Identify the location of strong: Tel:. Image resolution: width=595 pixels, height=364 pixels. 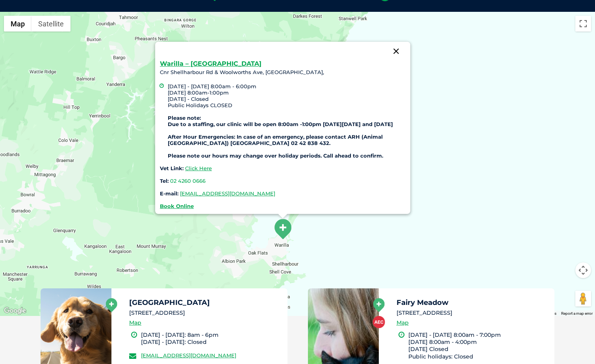
(164, 181).